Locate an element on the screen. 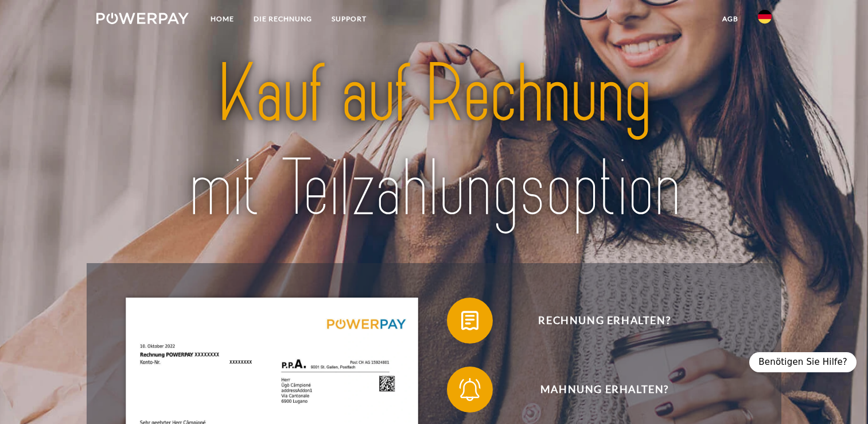 The width and height of the screenshot is (868, 424). span: Mahnung erhalten? is located at coordinates (605, 389).